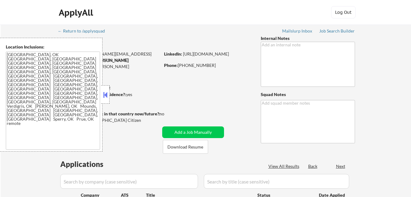  What do you see at coordinates (168, 114) in the screenshot?
I see `div: no` at bounding box center [168, 114].